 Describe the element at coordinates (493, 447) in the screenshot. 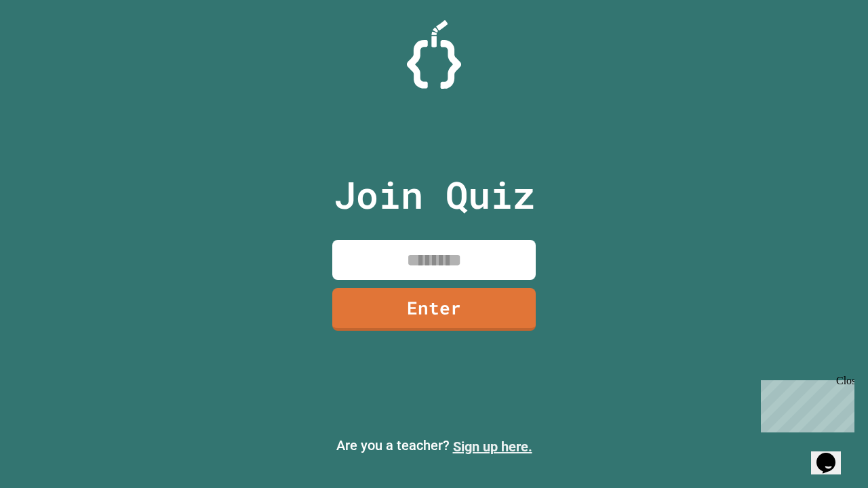

I see `a: Sign up here.` at that location.